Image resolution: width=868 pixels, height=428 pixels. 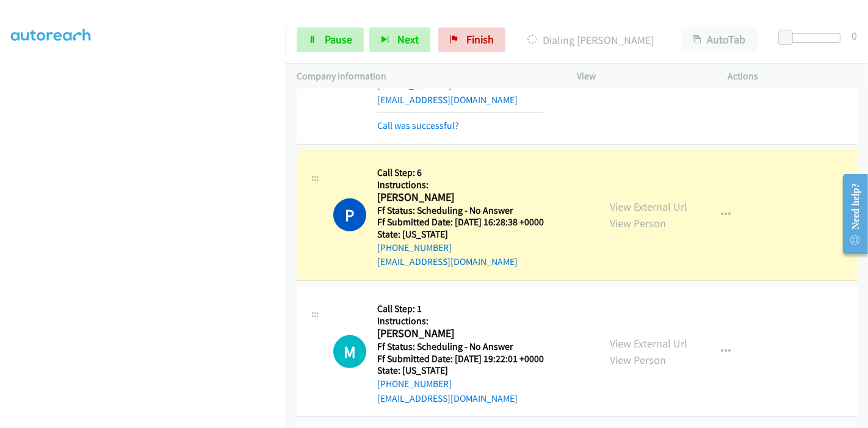 What do you see at coordinates (350, 352) in the screenshot?
I see `div: The call is yet to be attempted` at bounding box center [350, 352].